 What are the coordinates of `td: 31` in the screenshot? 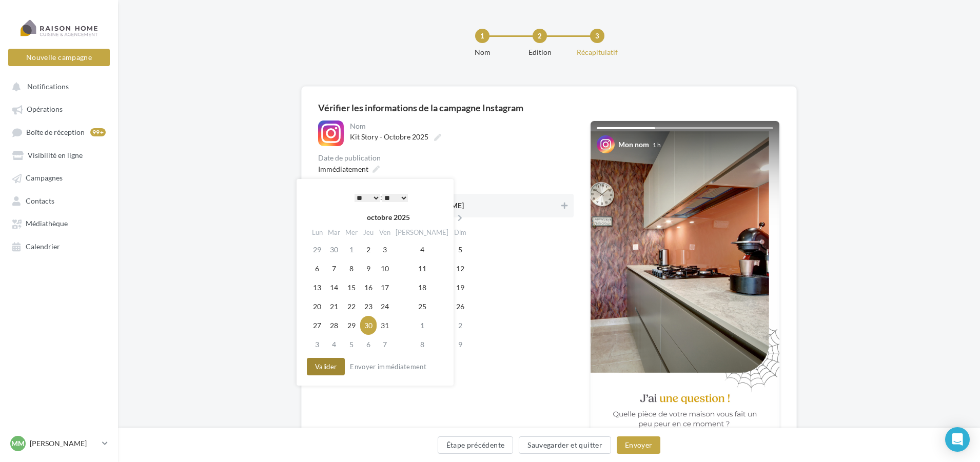 It's located at (385, 326).